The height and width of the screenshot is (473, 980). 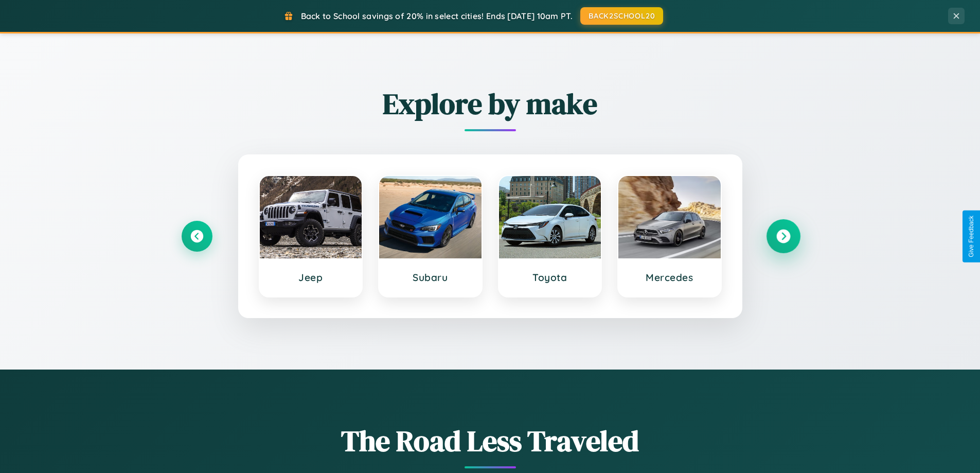 I want to click on button: BACK2SCHOOL20, so click(x=621, y=16).